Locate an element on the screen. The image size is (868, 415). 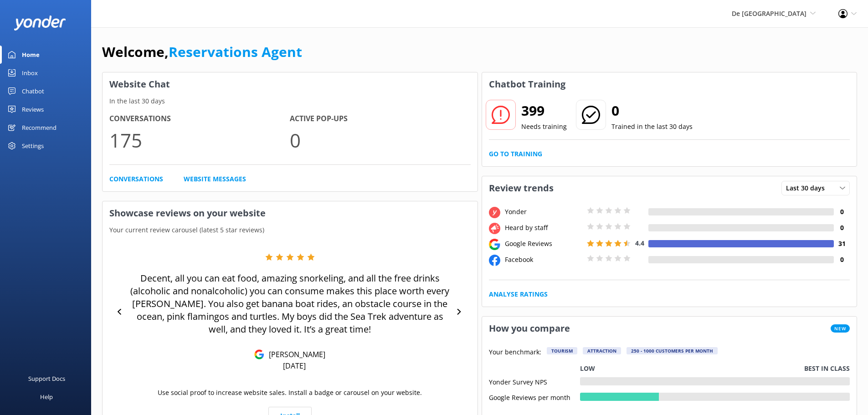
a: Analyse Ratings is located at coordinates (518, 295).